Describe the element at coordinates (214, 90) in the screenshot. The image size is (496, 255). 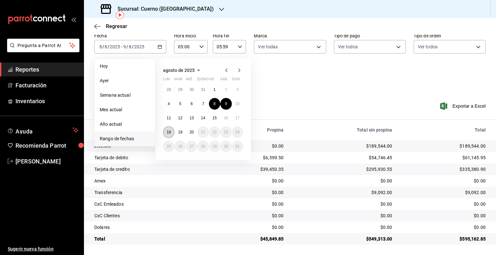
I see `button: 1 de agosto de 2025` at that location.